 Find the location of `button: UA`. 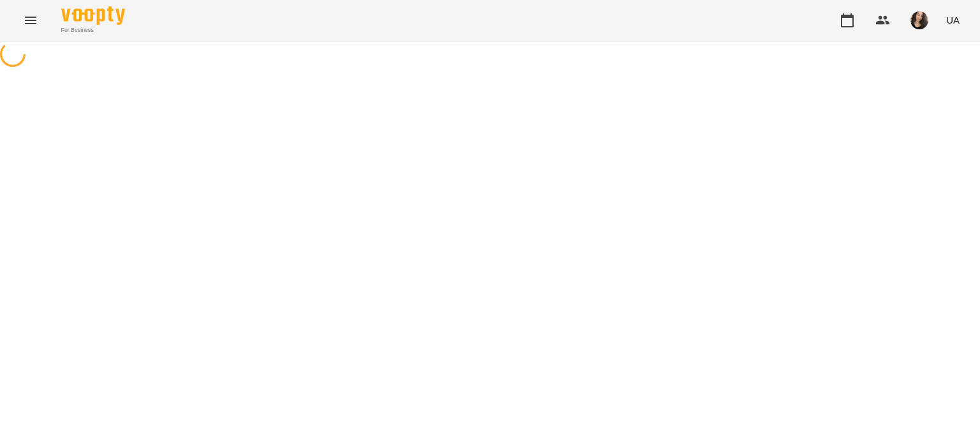

button: UA is located at coordinates (953, 20).